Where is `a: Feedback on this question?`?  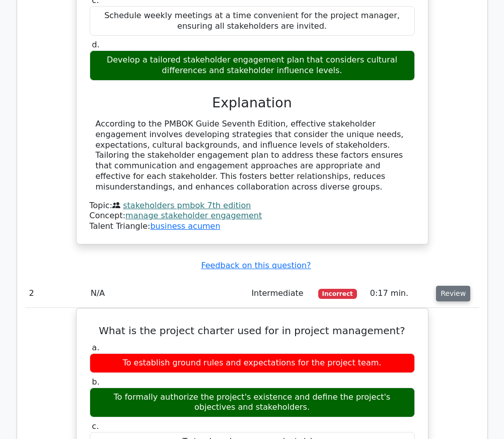 a: Feedback on this question? is located at coordinates (256, 265).